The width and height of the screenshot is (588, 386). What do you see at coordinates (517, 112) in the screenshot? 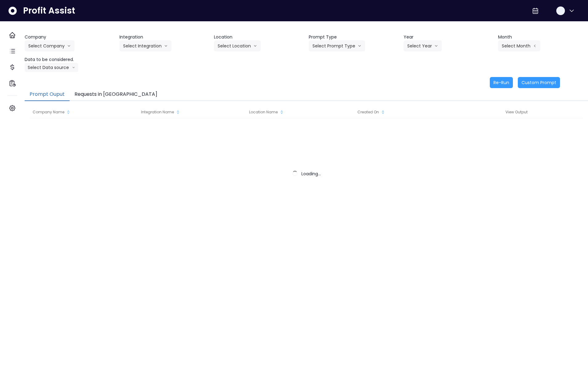
I see `div: View Output` at bounding box center [517, 112].